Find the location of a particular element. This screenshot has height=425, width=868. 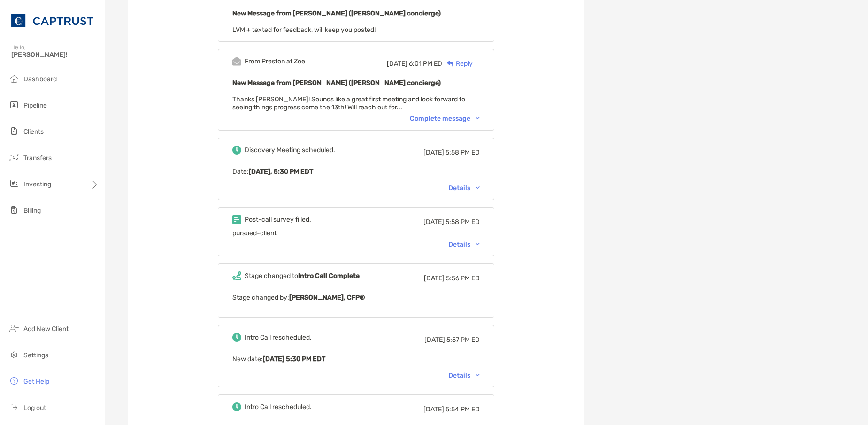

span: Log out is located at coordinates (35, 408).